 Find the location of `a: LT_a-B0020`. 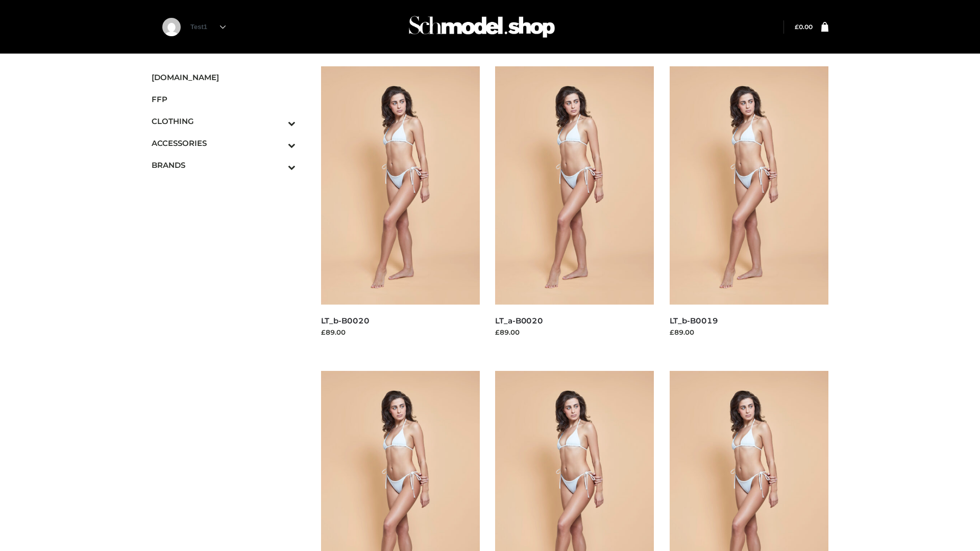

a: LT_a-B0020 is located at coordinates (519, 321).